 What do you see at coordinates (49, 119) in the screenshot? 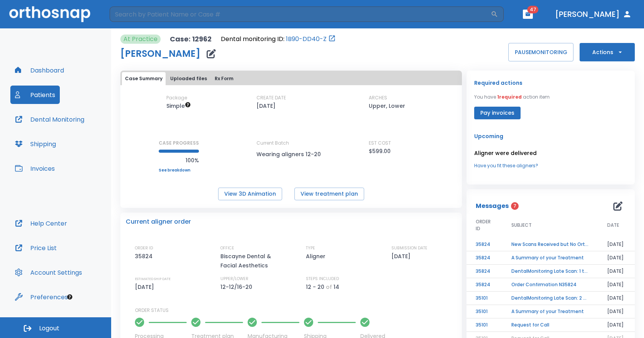
I see `a: Dental Monitoring` at bounding box center [49, 119].